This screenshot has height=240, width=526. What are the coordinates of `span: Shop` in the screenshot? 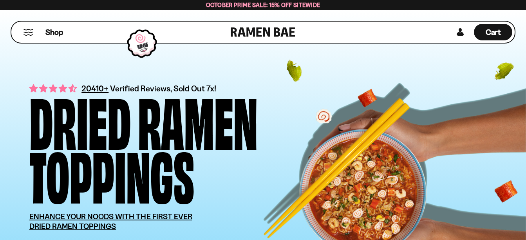 It's located at (54, 32).